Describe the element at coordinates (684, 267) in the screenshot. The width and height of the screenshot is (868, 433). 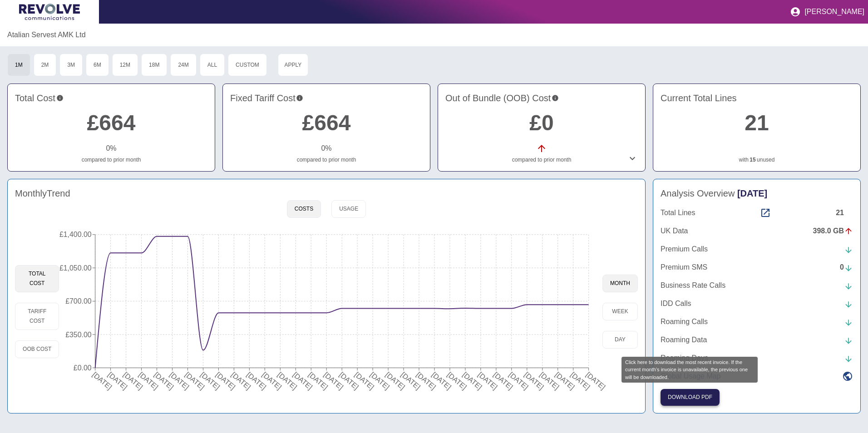
I see `p: Premium SMS` at that location.